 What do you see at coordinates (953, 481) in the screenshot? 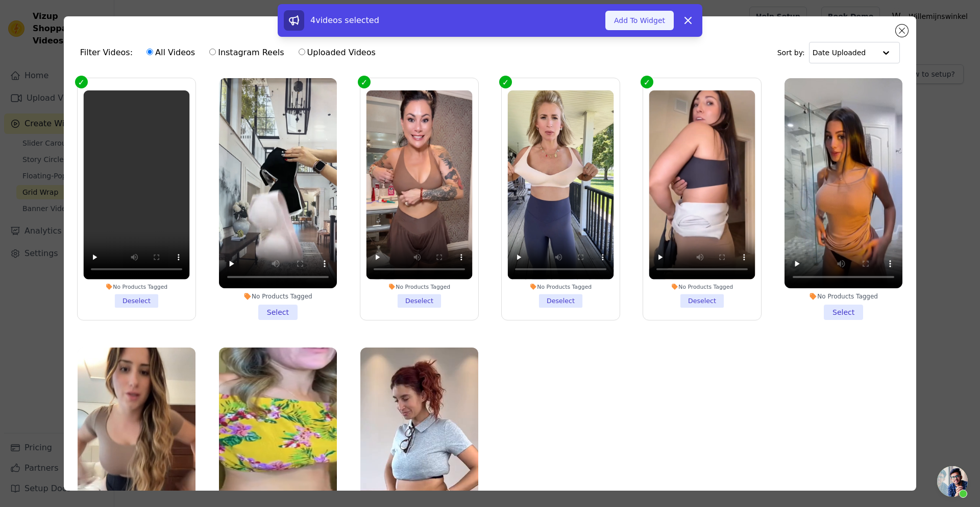
I see `div: Open de chat` at bounding box center [953, 481].